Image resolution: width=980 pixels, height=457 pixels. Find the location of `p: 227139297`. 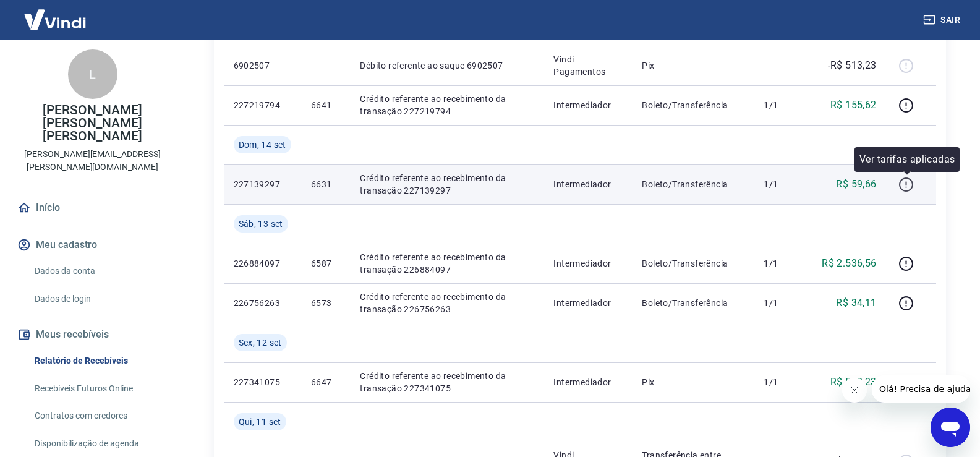

p: 227139297 is located at coordinates (262, 185).